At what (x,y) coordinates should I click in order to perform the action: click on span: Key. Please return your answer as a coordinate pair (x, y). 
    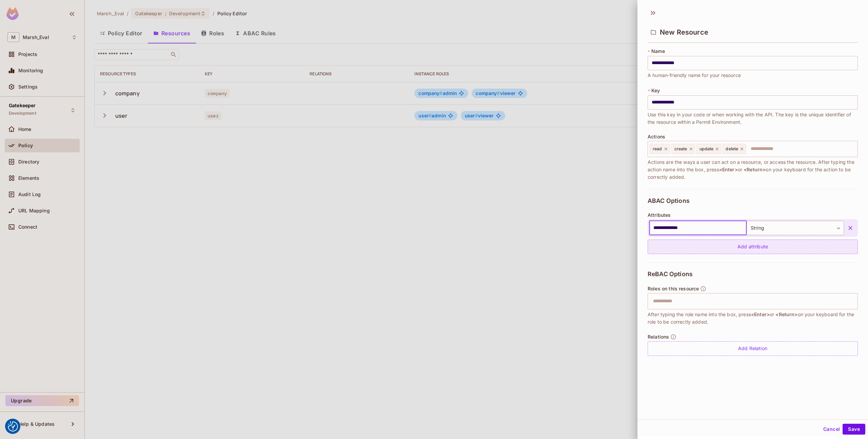
    Looking at the image, I should click on (656, 90).